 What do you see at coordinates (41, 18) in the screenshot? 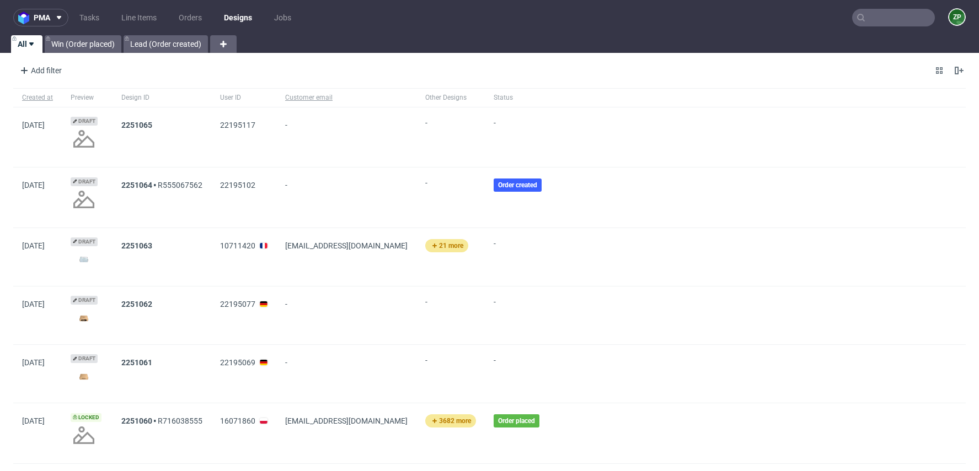
I see `button: pma` at bounding box center [41, 18].